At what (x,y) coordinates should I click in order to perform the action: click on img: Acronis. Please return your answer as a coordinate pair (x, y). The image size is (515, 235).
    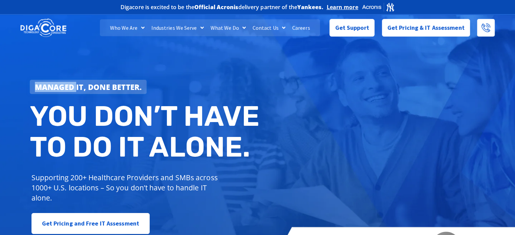
    Looking at the image, I should click on (378, 7).